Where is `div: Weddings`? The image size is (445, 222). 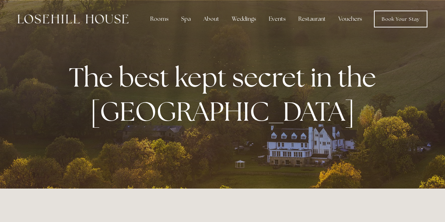 div: Weddings is located at coordinates (244, 19).